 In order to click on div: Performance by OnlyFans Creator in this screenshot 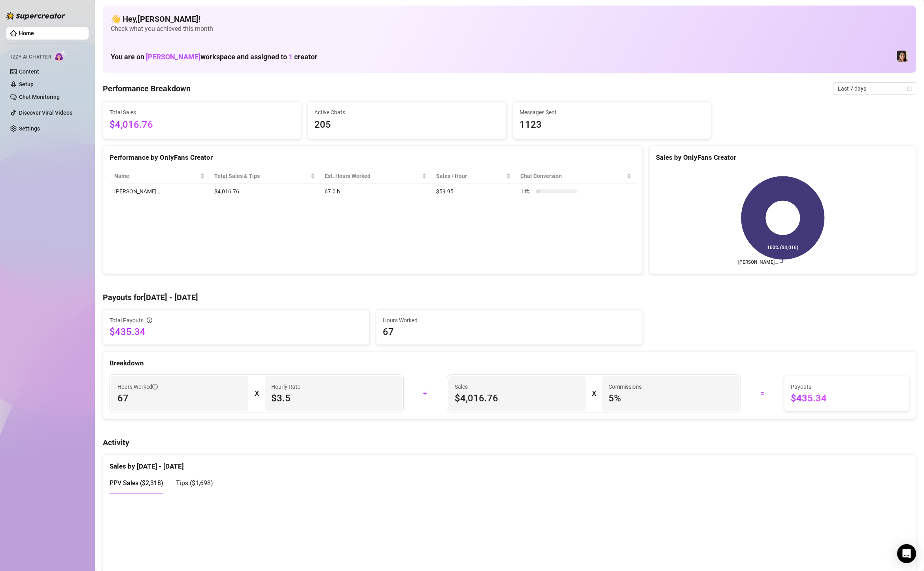, I will do `click(373, 158)`.